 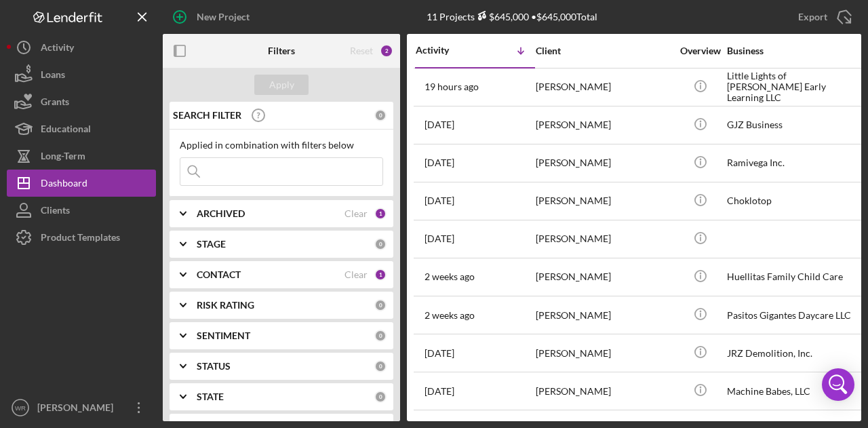 I want to click on div: Educational, so click(x=66, y=130).